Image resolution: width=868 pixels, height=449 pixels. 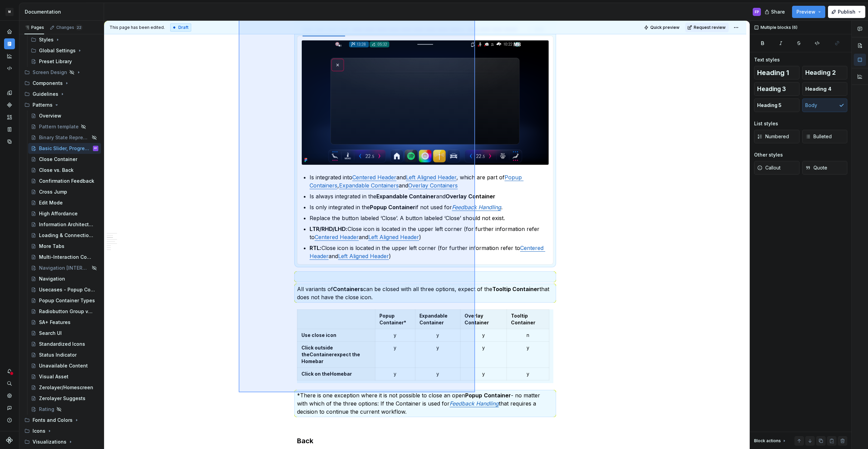 I want to click on div: Zerolayer Suggests, so click(x=62, y=398).